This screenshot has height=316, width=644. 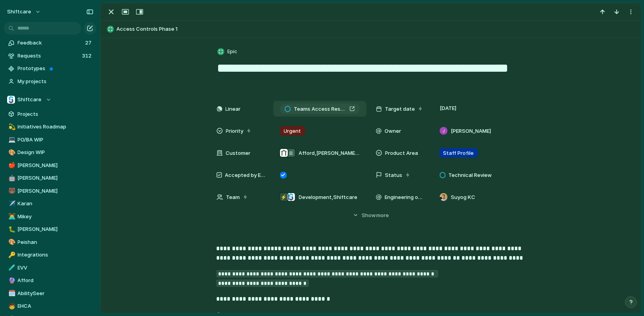 I want to click on button: Epic, so click(x=228, y=51).